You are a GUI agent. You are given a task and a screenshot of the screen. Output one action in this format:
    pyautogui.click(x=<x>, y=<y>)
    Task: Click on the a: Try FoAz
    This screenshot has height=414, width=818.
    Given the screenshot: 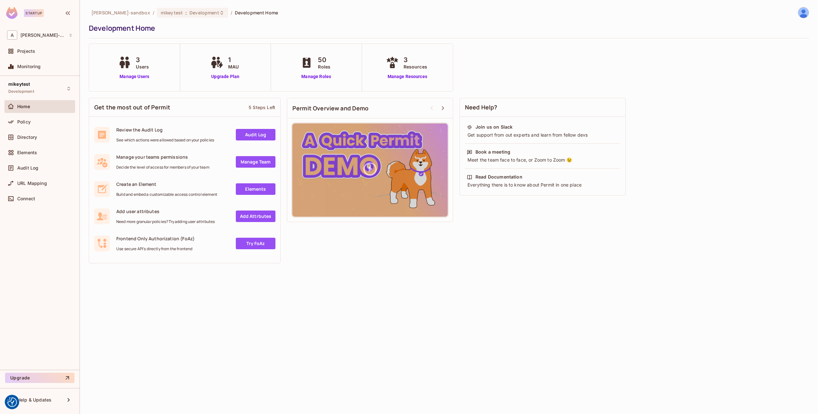 What is the action you would take?
    pyautogui.click(x=256, y=243)
    